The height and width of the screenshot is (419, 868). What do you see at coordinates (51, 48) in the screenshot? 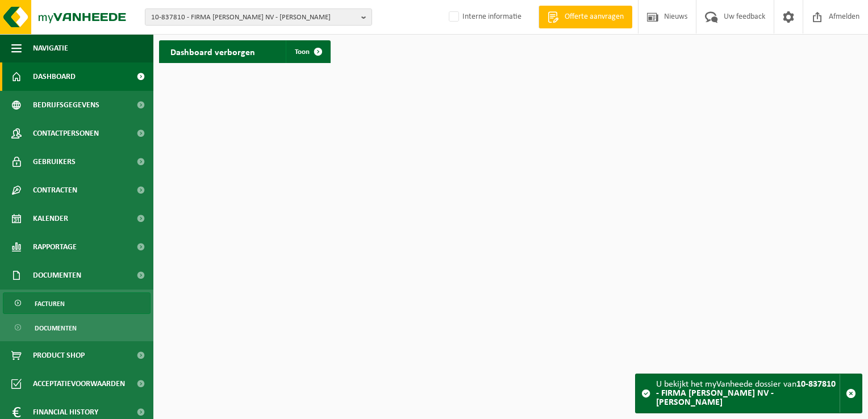
I see `span: Navigatie` at bounding box center [51, 48].